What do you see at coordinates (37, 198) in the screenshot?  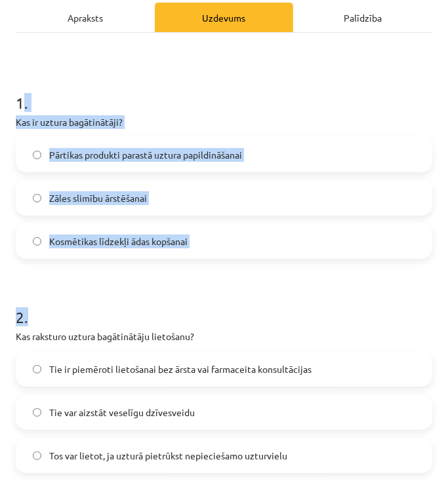 I see `input: Zāles slimību ārstēšanai` at bounding box center [37, 198].